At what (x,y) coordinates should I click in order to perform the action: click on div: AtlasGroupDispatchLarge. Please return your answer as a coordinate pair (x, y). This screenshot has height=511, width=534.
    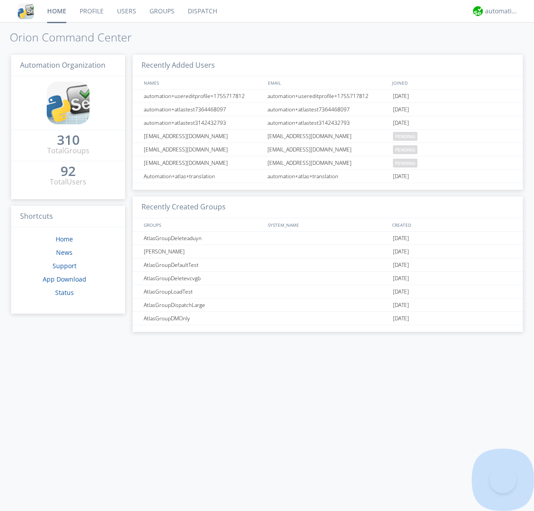
    Looking at the image, I should click on (203, 304).